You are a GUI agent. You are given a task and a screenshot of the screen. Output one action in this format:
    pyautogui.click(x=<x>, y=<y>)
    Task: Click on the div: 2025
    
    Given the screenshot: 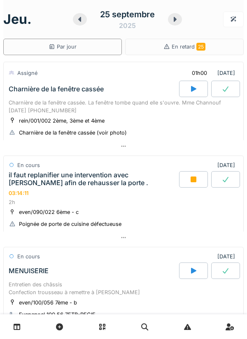 What is the action you would take?
    pyautogui.click(x=127, y=26)
    